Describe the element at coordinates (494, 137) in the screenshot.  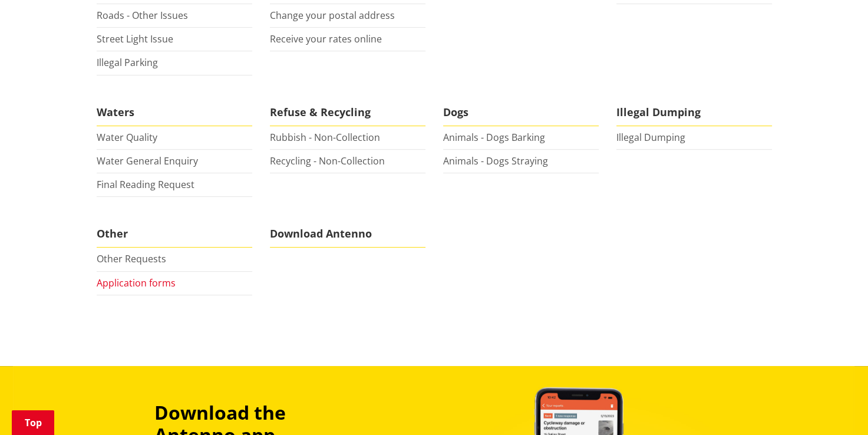
I see `a: Animals - Dogs Barking` at that location.